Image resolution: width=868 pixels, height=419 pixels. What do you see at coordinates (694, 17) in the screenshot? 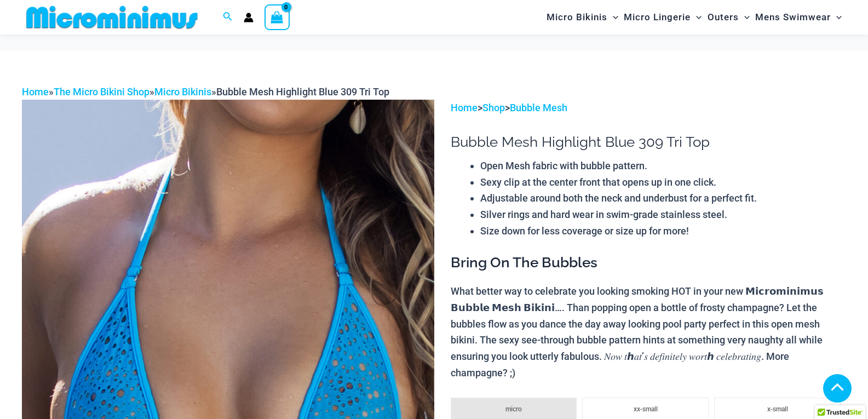
I see `nav: Site Navigation` at bounding box center [694, 17].